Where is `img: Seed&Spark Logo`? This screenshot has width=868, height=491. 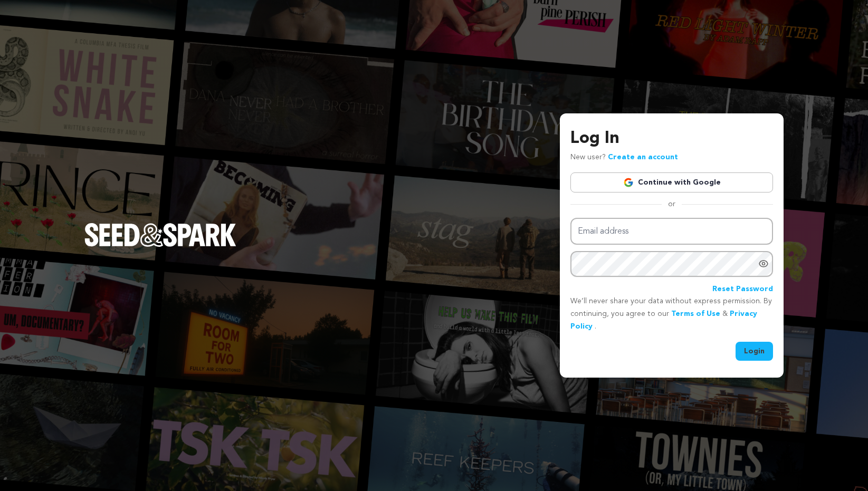 img: Seed&Spark Logo is located at coordinates (160, 234).